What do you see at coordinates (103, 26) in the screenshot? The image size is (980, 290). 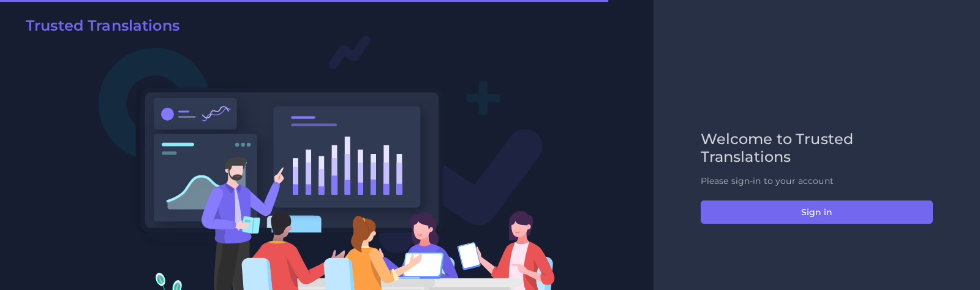 I see `h2: Trusted Translations` at bounding box center [103, 26].